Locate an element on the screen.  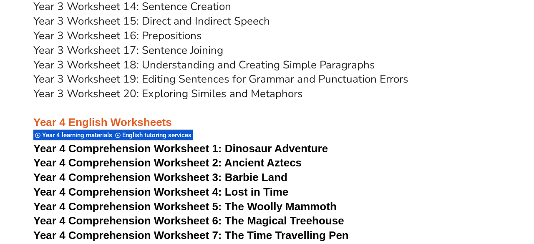
h3: Year 4 English Worksheets is located at coordinates (267, 115).